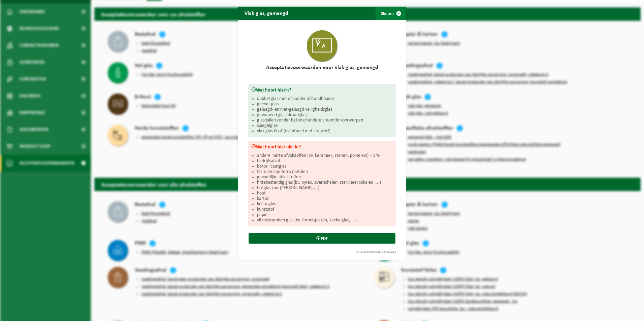  What do you see at coordinates (325, 204) in the screenshot?
I see `li: kristalglas` at bounding box center [325, 204].